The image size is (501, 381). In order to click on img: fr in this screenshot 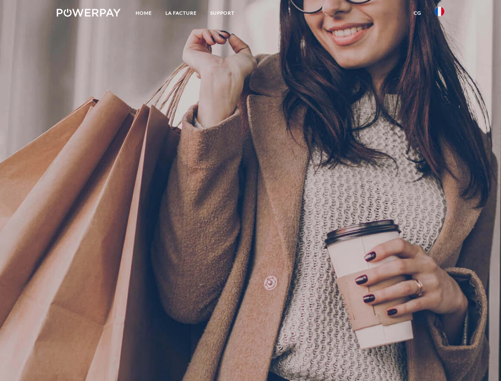, I will do `click(439, 12)`.